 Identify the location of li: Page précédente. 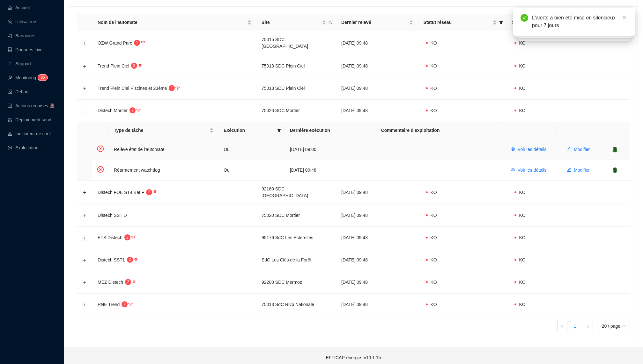
(562, 326).